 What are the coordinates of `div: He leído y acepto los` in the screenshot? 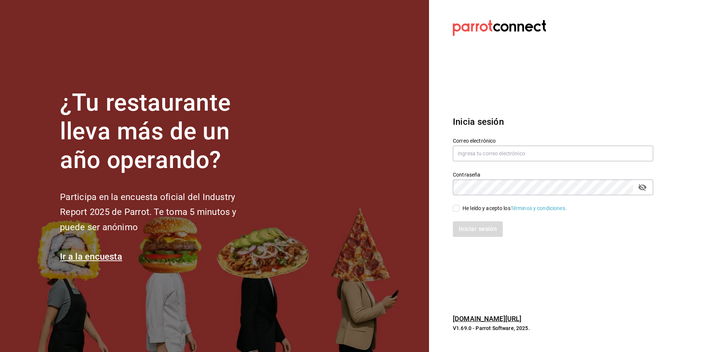 It's located at (515, 208).